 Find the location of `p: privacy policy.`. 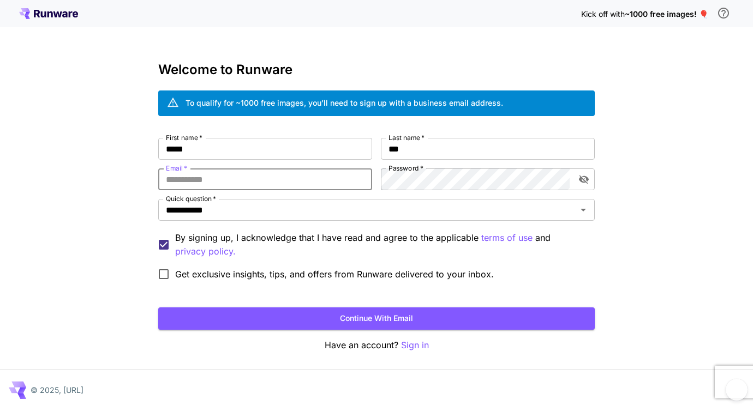

p: privacy policy. is located at coordinates (205, 251).